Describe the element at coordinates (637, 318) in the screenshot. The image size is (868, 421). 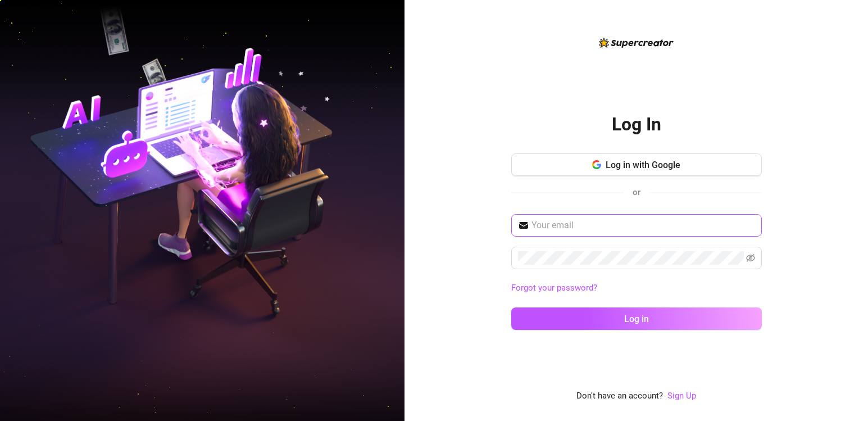
I see `span: Log in` at that location.